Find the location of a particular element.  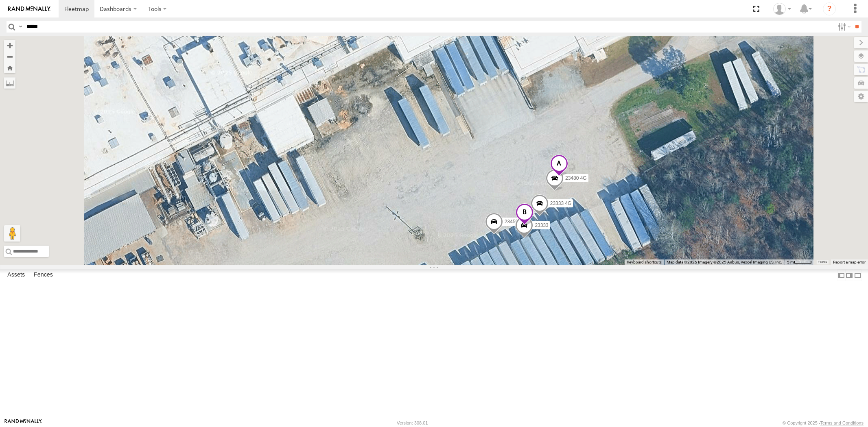

span: 23459 is located at coordinates (511, 222).